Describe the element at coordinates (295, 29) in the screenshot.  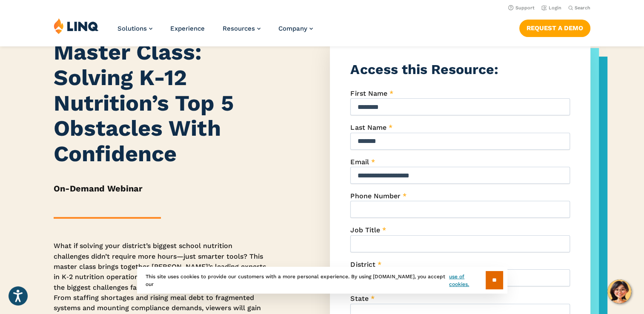
I see `a: Company` at that location.